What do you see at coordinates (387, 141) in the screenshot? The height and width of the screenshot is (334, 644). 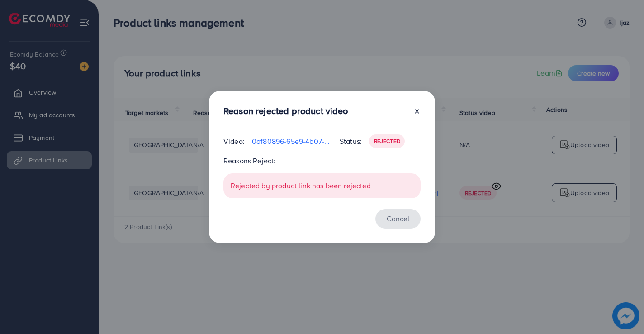 I see `span: Rejected` at bounding box center [387, 141].